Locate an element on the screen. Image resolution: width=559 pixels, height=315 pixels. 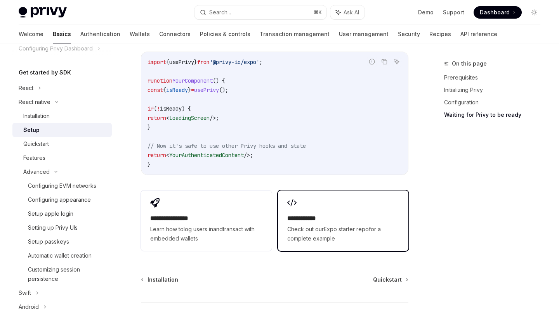
span: import is located at coordinates (157, 62).